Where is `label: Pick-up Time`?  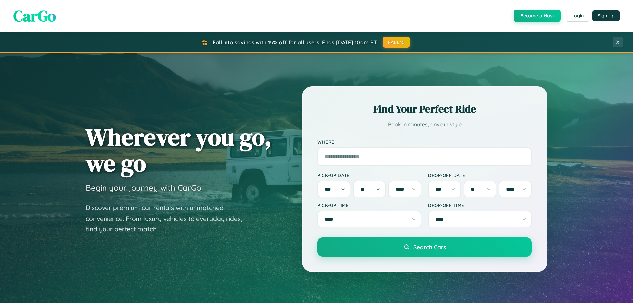 label: Pick-up Time is located at coordinates (369, 205).